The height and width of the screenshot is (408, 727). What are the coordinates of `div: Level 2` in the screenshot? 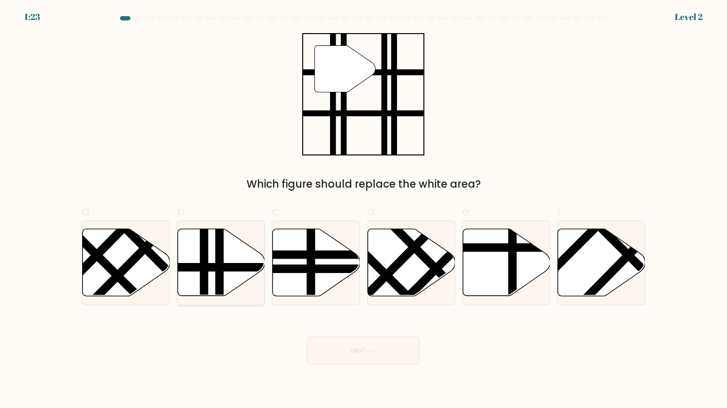 It's located at (689, 17).